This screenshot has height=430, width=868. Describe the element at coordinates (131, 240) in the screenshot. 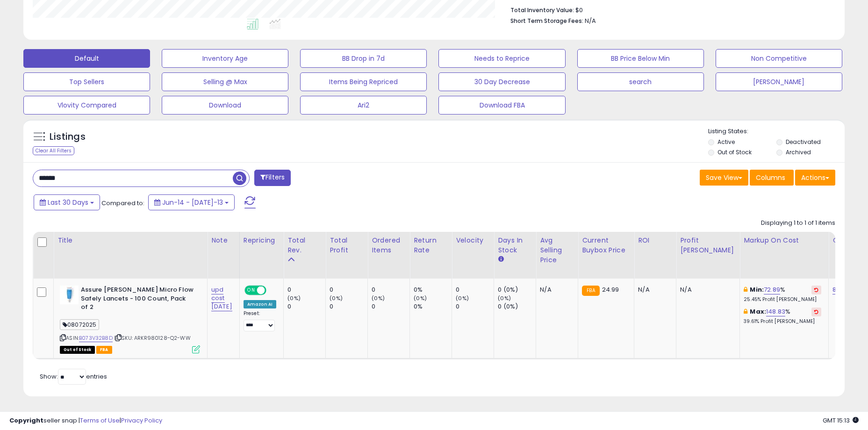

I see `div: Title` at that location.